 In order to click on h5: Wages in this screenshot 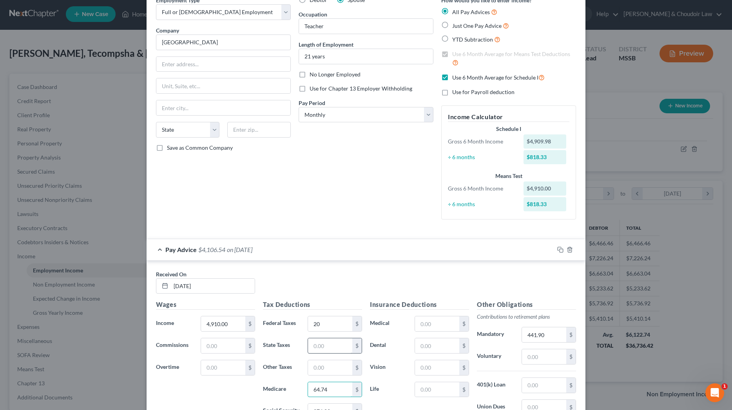, I will do `click(205, 305)`.